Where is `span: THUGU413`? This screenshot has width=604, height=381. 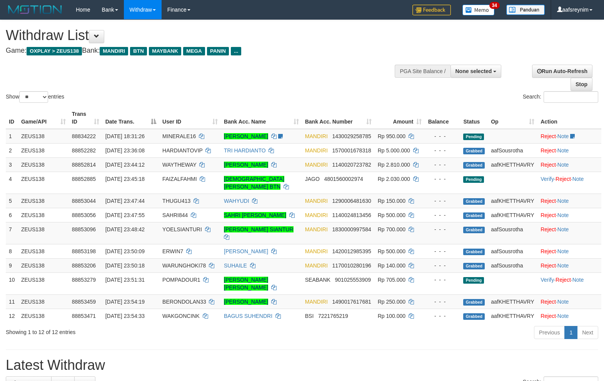 span: THUGU413 is located at coordinates (176, 201).